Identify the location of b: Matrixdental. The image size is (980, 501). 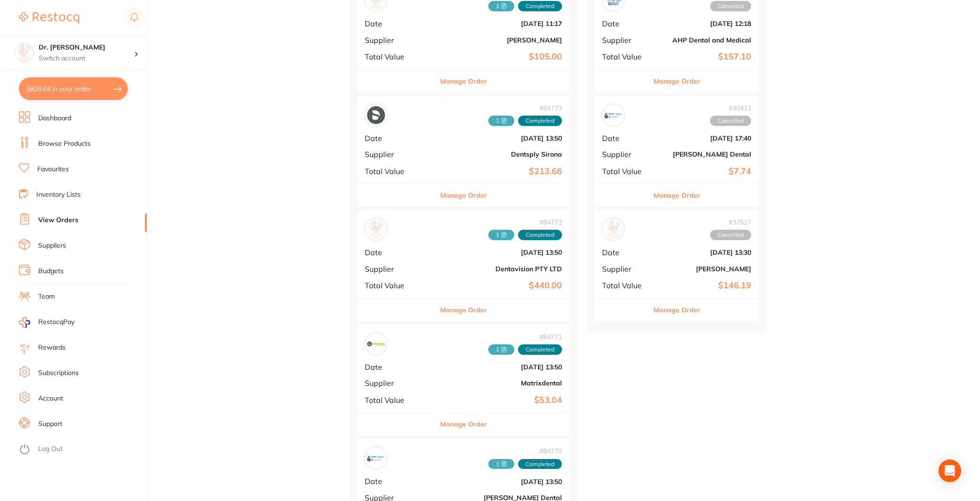
(498, 383).